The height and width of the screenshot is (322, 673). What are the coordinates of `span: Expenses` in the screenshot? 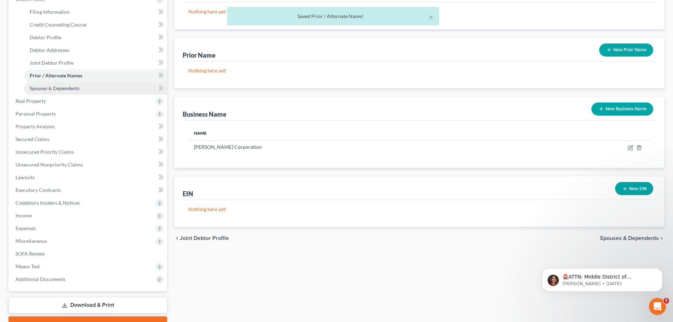 It's located at (25, 228).